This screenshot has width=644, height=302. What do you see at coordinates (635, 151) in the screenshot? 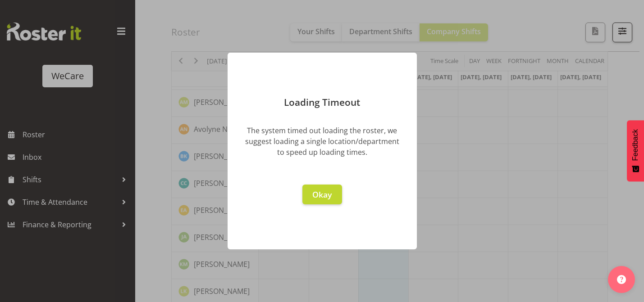
I see `button: Feedback - Show survey` at bounding box center [635, 151].